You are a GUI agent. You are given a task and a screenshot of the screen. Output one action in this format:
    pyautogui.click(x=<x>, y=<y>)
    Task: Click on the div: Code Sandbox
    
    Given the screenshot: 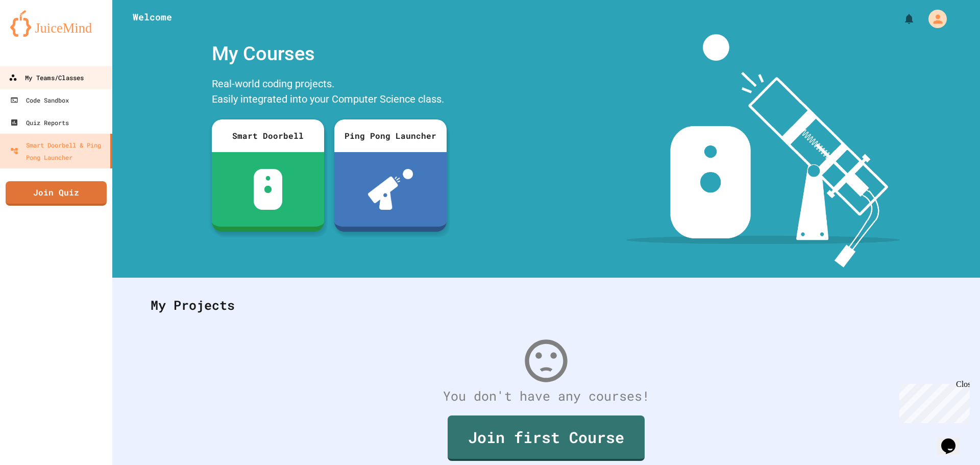 What is the action you would take?
    pyautogui.click(x=39, y=100)
    